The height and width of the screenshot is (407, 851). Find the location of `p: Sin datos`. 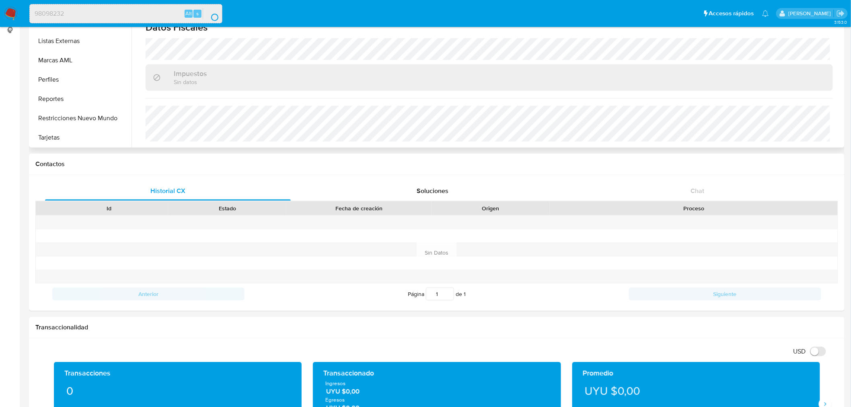

p: Sin datos is located at coordinates (190, 82).